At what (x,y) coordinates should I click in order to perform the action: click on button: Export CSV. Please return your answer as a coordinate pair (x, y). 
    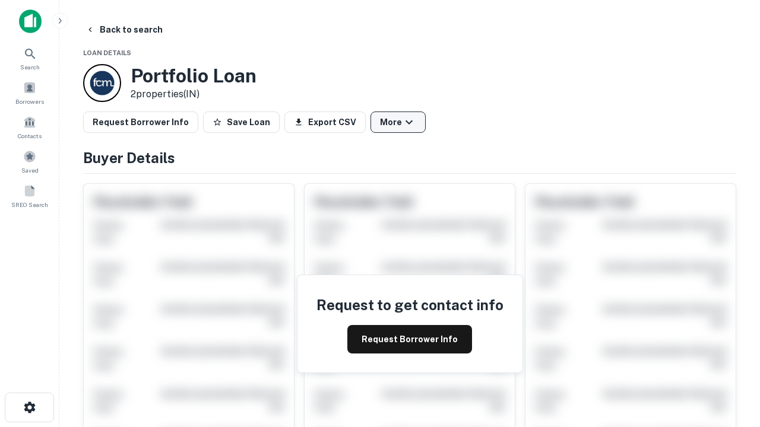
    Looking at the image, I should click on (325, 122).